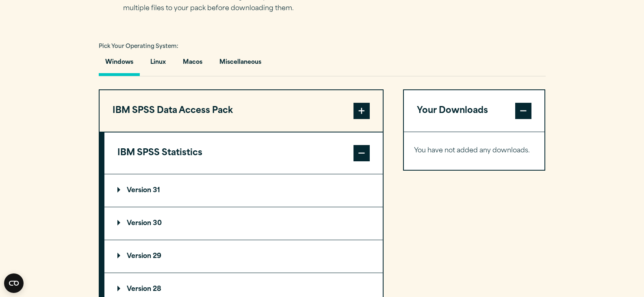 The width and height of the screenshot is (644, 297). What do you see at coordinates (474, 151) in the screenshot?
I see `div: Your Downloads` at bounding box center [474, 151].